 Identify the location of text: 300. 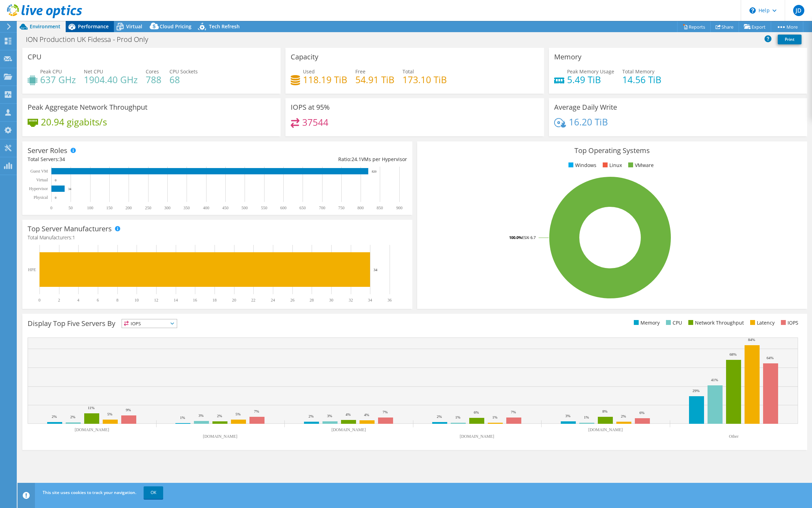
(167, 208).